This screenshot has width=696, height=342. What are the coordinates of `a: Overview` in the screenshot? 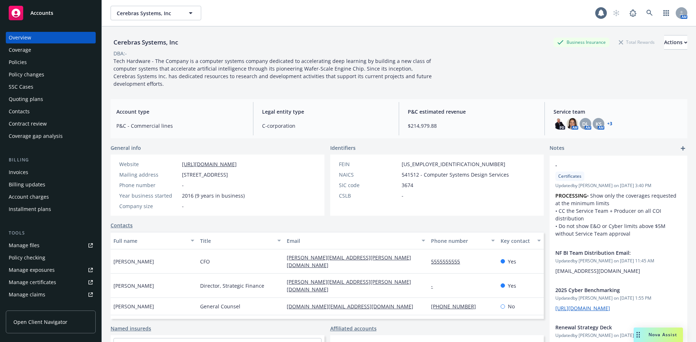 It's located at (51, 38).